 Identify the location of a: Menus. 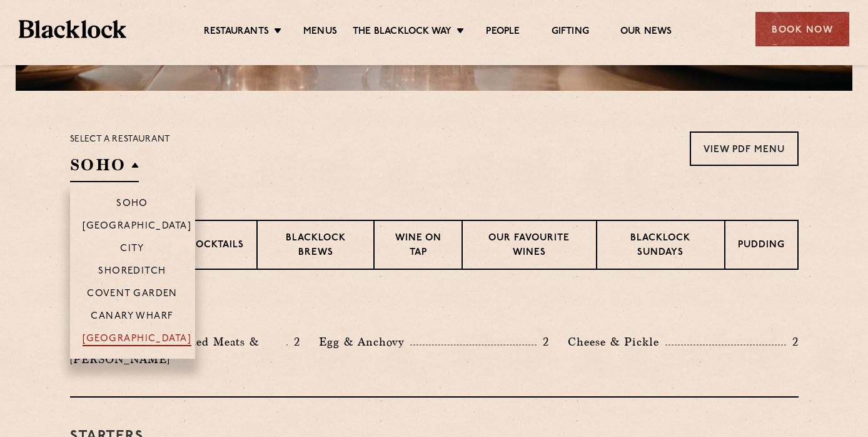
(321, 33).